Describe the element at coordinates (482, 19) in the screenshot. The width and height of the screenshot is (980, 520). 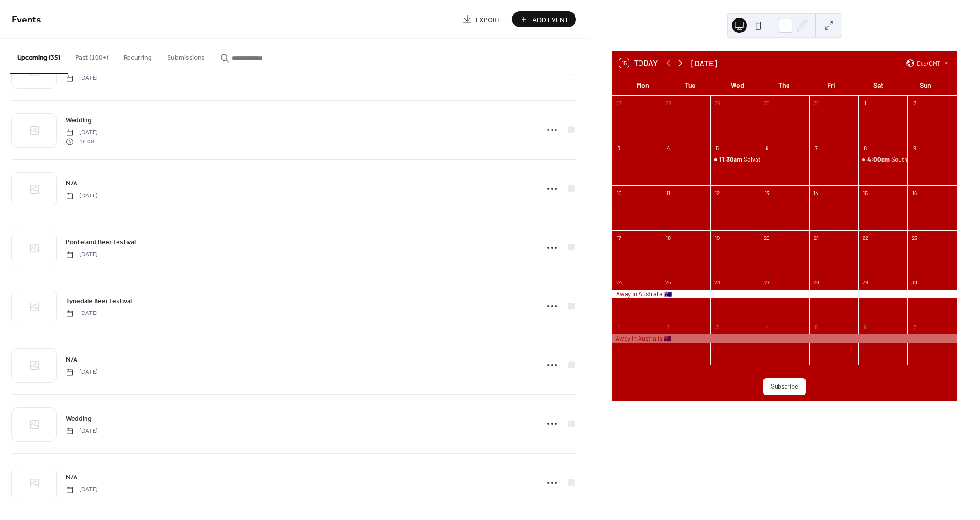
I see `a: Export` at that location.